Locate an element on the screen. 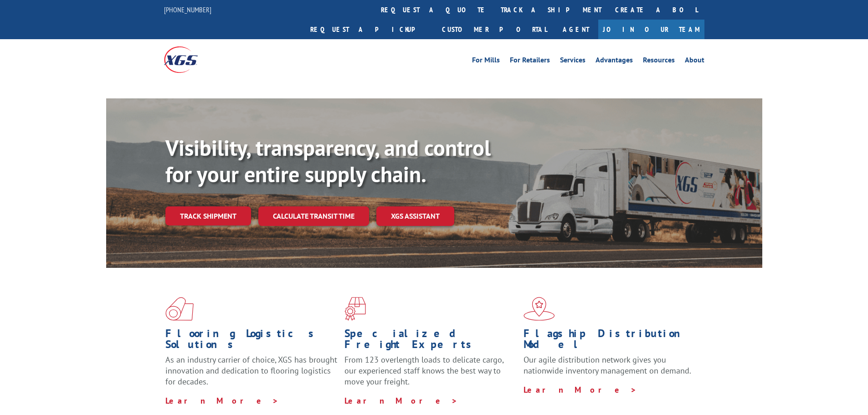 This screenshot has height=415, width=868. a: Join Our Team is located at coordinates (651, 29).